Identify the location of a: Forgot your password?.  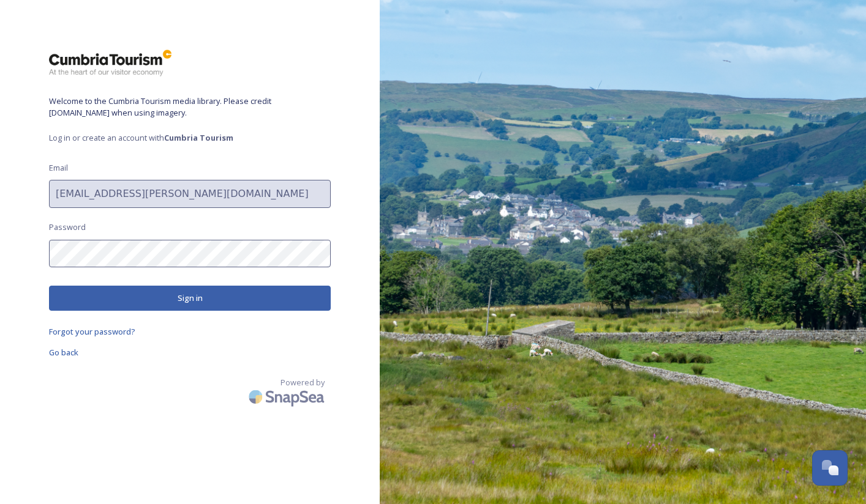
(189, 332).